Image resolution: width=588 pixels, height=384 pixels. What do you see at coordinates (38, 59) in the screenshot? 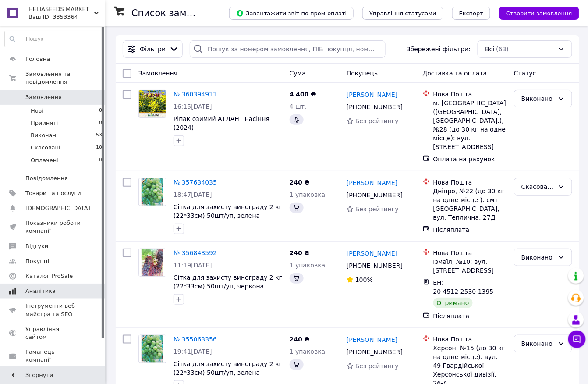
I see `span: Головна` at bounding box center [38, 59].